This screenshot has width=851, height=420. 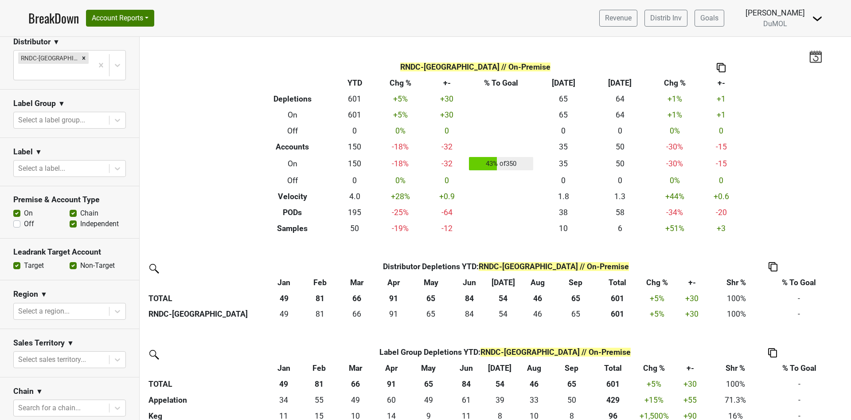 What do you see at coordinates (563, 99) in the screenshot?
I see `td: 65` at bounding box center [563, 99].